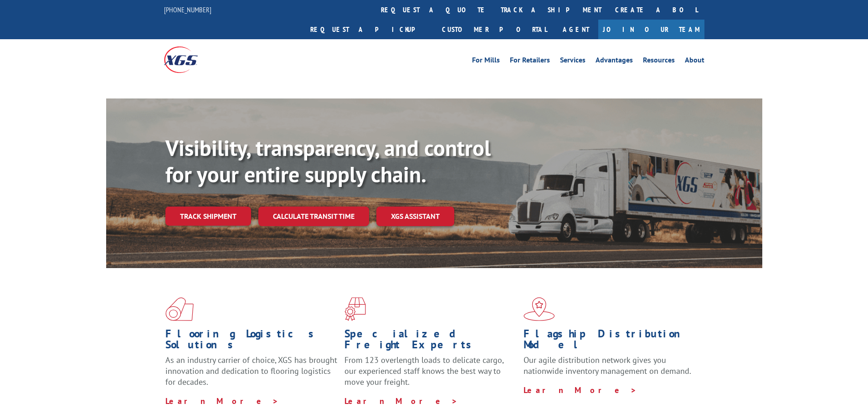 Image resolution: width=868 pixels, height=419 pixels. Describe the element at coordinates (431, 375) in the screenshot. I see `p: From 123 overlength loads to delicate cargo, our experienced staff knows the best way to move you...` at that location.